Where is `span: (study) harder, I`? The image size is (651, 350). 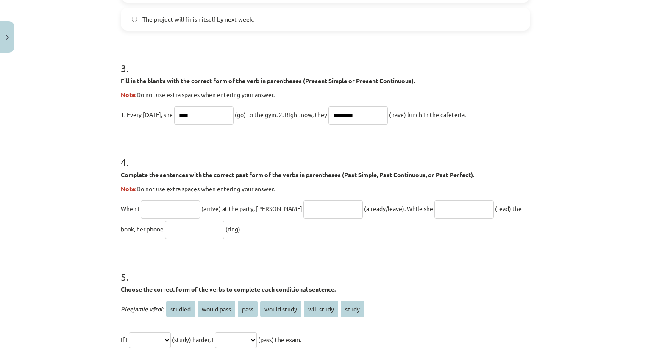 span: (study) harder, I is located at coordinates (193, 340).